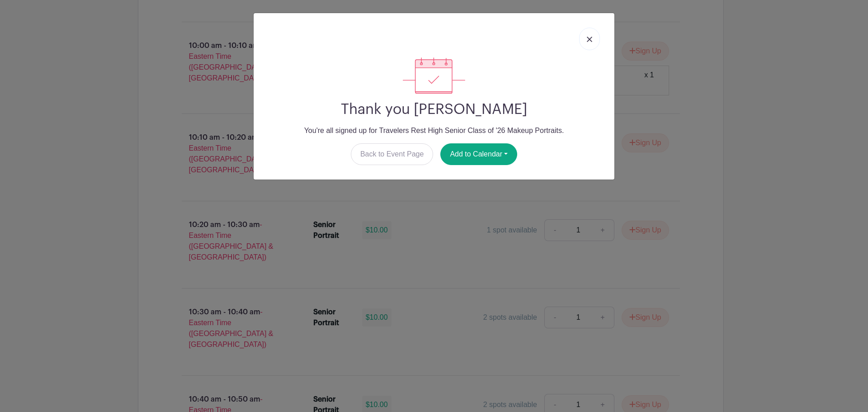  Describe the element at coordinates (391, 154) in the screenshot. I see `a: Back to Event Page` at that location.